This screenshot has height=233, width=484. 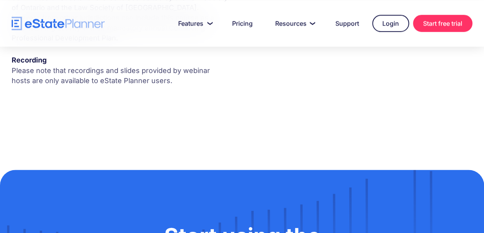 I want to click on a: Support, so click(x=347, y=23).